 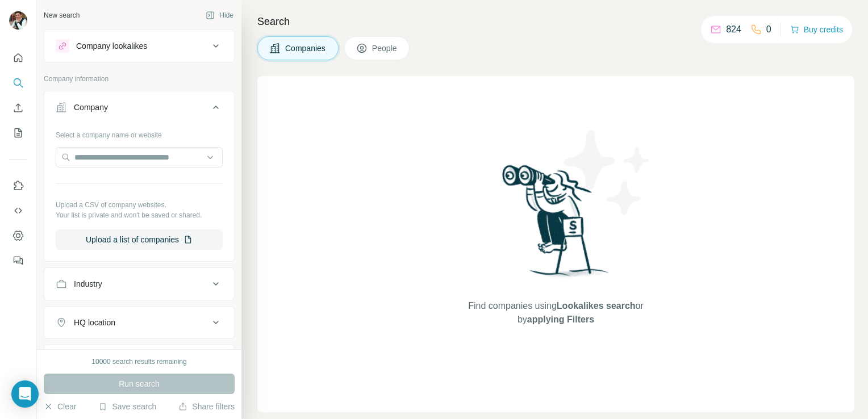 I want to click on div: HQ location, so click(x=95, y=323).